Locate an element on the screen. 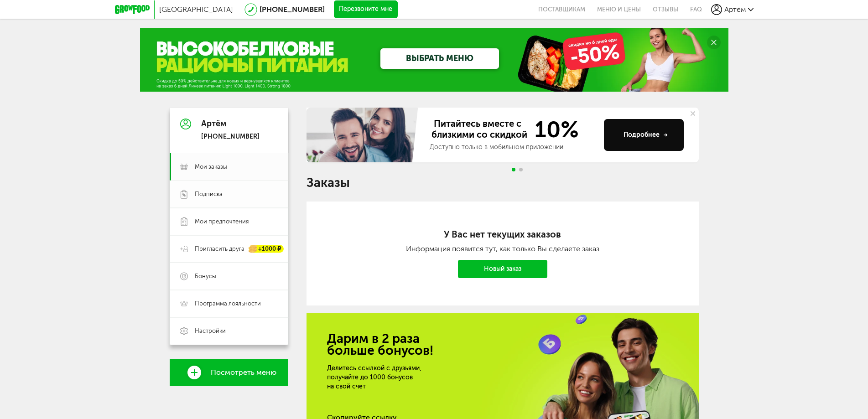  div: Артём is located at coordinates (230, 124).